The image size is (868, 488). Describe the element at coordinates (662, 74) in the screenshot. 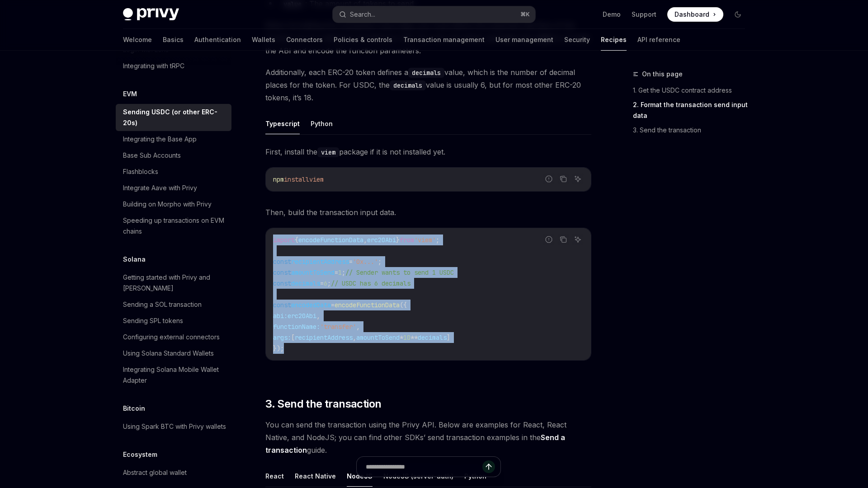

I see `span: On this page` at that location.